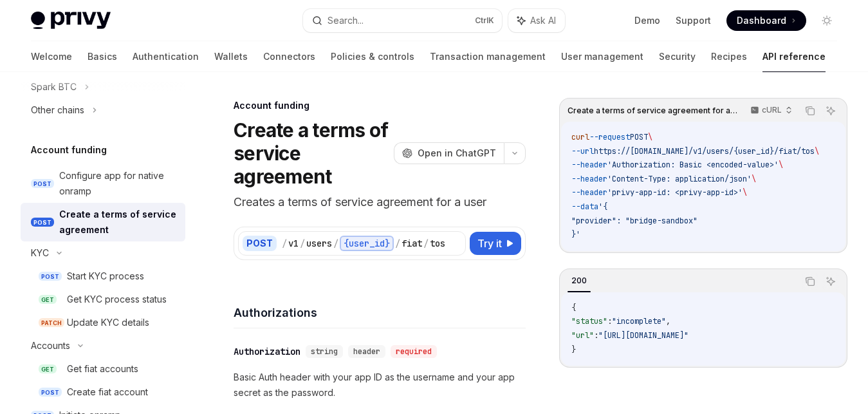 The image size is (868, 414). What do you see at coordinates (456, 153) in the screenshot?
I see `span: Open in ChatGPT` at bounding box center [456, 153].